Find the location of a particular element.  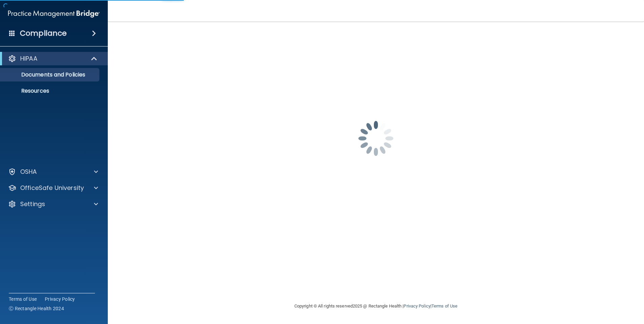

div: Copyright © All rights reserved 2025 @ Rectangle Health | | is located at coordinates (376, 307).